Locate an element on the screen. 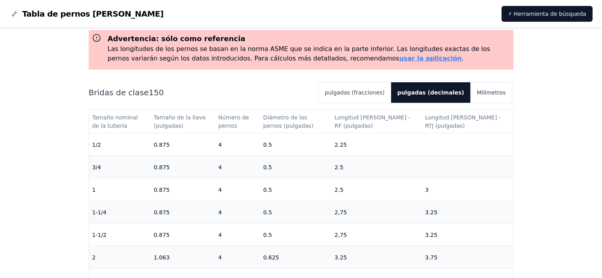  th: Tamaño de la llave (pulgadas) is located at coordinates (182, 122).